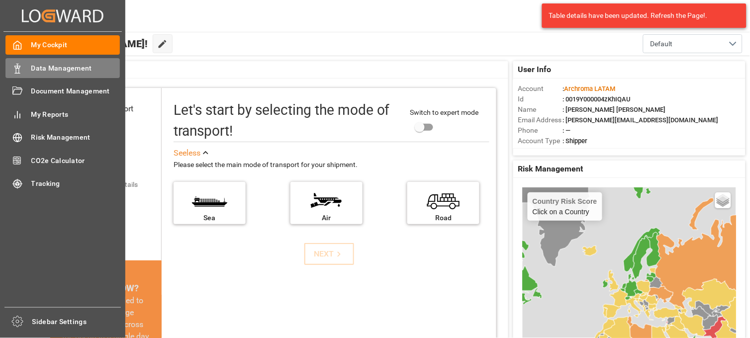 The image size is (750, 338). I want to click on div: Please select the main mode of transport for your shipment., so click(331, 165).